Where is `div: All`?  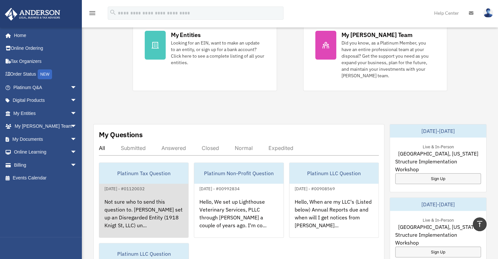
div: All is located at coordinates (102, 148).